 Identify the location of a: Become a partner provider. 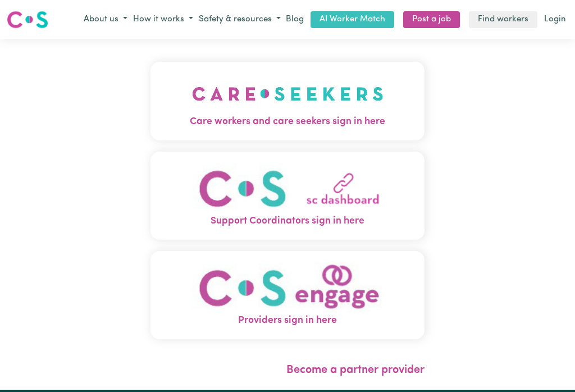
(356, 370).